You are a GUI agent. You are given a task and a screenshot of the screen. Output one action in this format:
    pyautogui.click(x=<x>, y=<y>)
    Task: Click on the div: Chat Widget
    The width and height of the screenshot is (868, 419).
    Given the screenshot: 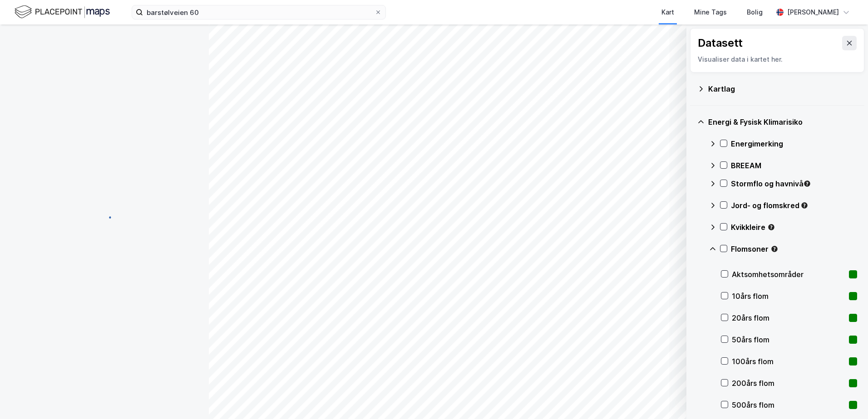 What is the action you would take?
    pyautogui.click(x=845, y=397)
    